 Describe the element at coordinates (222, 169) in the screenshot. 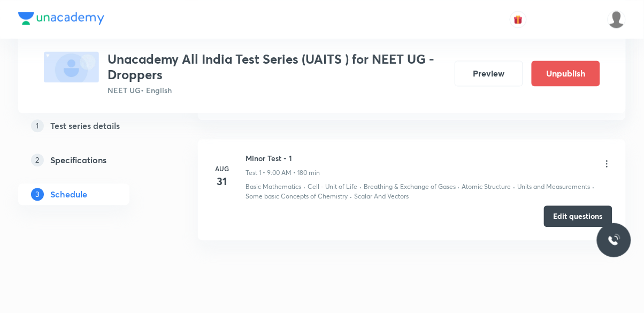

I see `h6: Aug` at that location.